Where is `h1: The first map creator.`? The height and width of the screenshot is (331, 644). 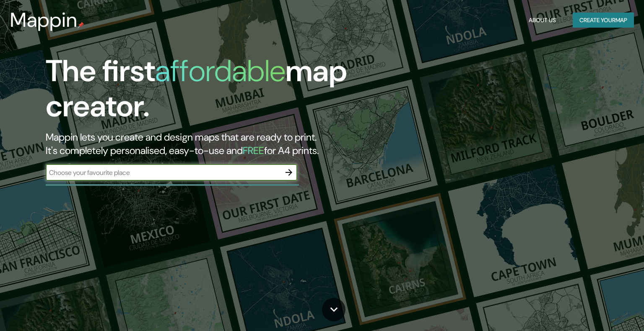
h1: The first map creator. is located at coordinates (206, 92).